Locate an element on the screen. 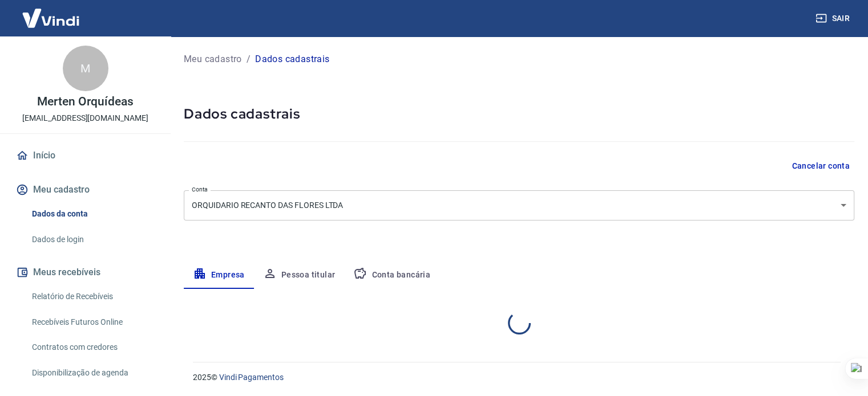 The height and width of the screenshot is (396, 868). button: Pessoa titular is located at coordinates (299, 275).